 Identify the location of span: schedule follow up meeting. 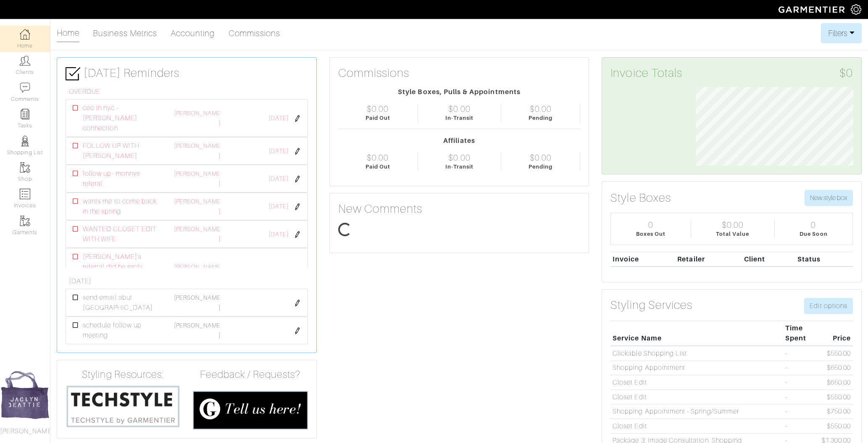
(121, 330).